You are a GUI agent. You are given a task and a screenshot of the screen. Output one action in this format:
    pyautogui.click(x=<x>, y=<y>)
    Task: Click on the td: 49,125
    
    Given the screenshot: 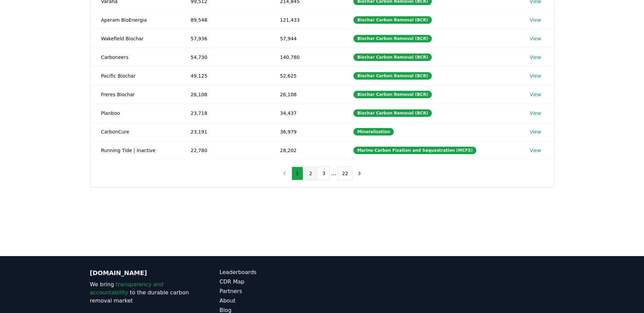 What is the action you would take?
    pyautogui.click(x=224, y=76)
    